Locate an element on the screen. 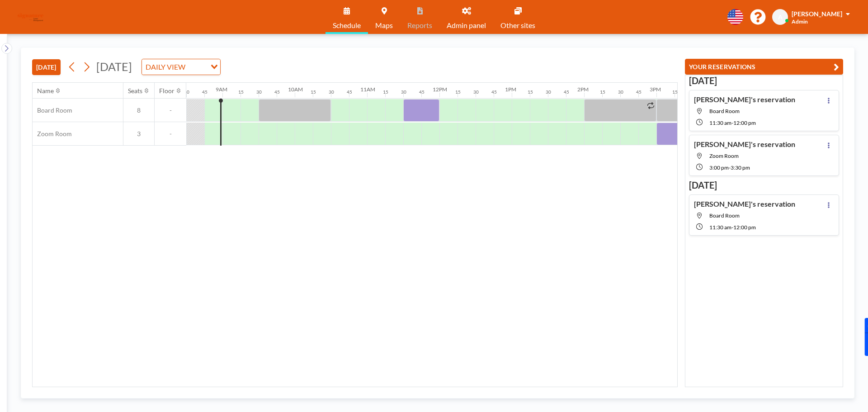  div: Floor is located at coordinates (167, 91).